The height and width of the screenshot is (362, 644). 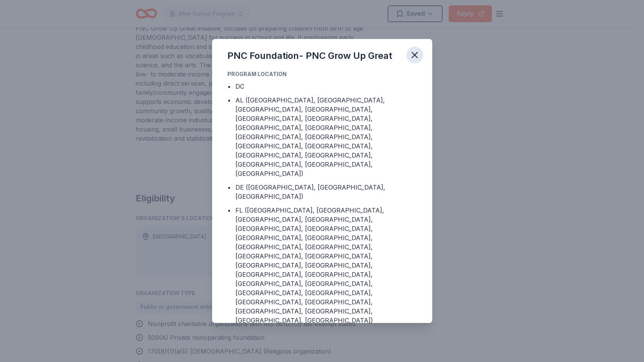 What do you see at coordinates (240, 87) in the screenshot?
I see `div: DC` at bounding box center [240, 87].